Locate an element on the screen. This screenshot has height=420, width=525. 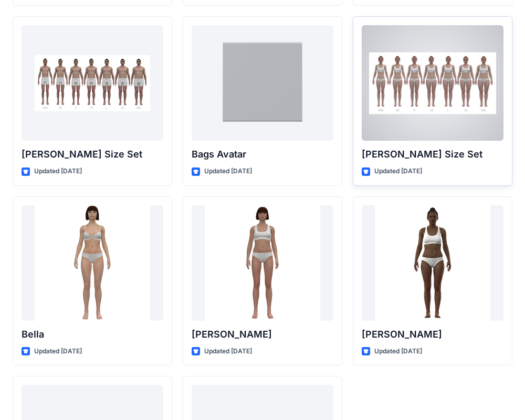
a: Oliver Size Set is located at coordinates (92, 83).